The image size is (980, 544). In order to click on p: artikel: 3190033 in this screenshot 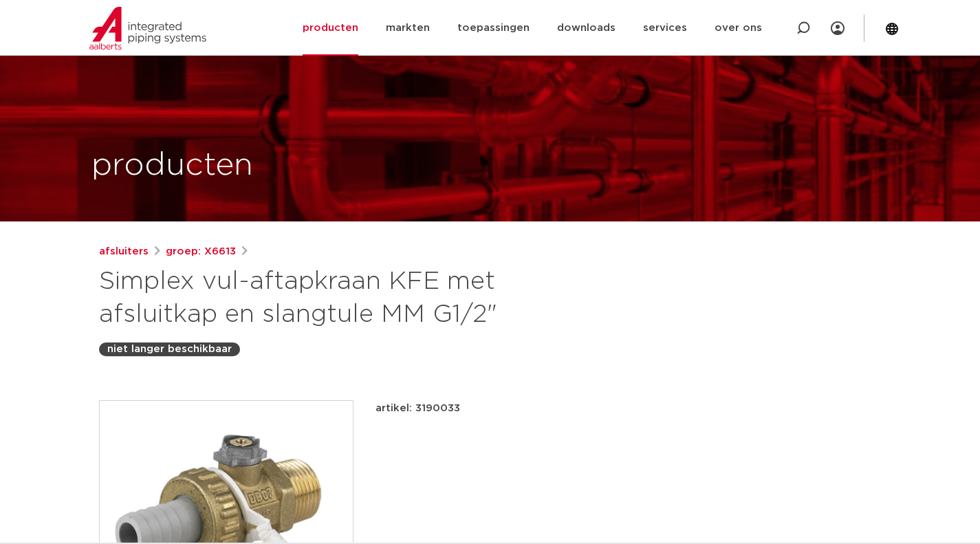, I will do `click(418, 409)`.